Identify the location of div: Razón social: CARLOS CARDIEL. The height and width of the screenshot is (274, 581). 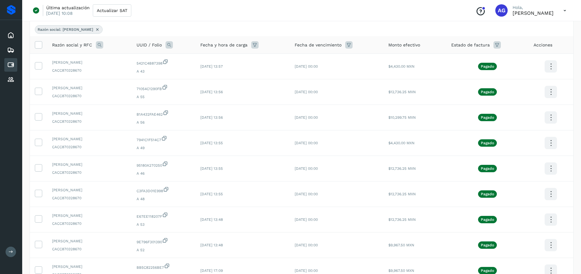
(69, 30).